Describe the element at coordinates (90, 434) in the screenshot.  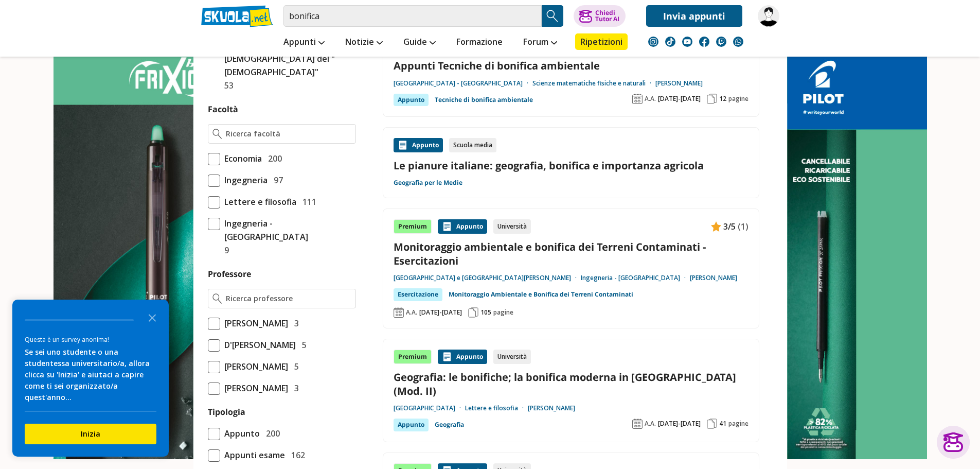
I see `button: Inizia` at that location.